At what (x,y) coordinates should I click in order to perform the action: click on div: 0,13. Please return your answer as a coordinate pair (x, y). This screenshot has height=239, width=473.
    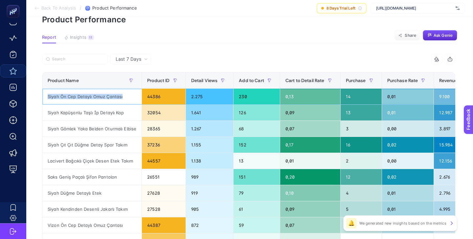
    Looking at the image, I should click on (310, 97).